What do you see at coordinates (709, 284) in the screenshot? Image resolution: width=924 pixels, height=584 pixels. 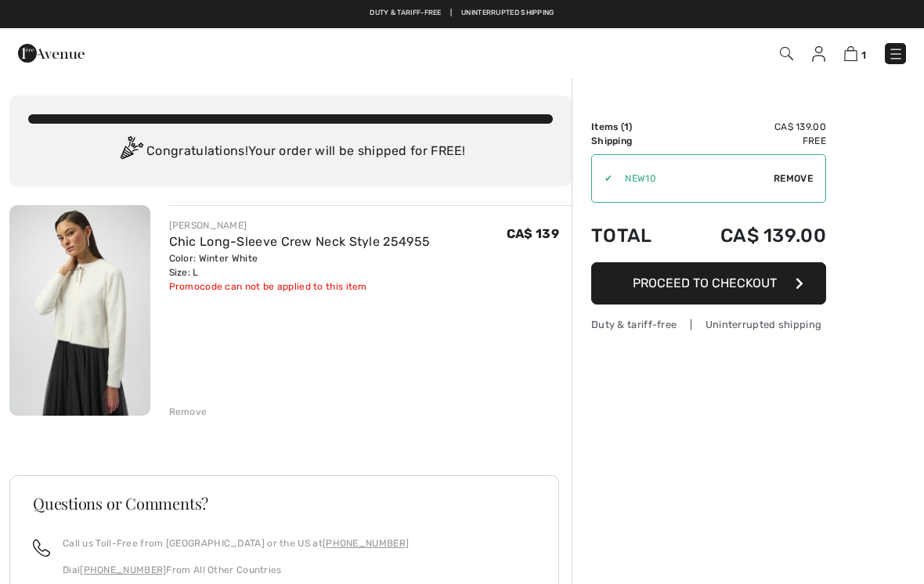 I see `button: Proceed to Checkout` at bounding box center [709, 284].